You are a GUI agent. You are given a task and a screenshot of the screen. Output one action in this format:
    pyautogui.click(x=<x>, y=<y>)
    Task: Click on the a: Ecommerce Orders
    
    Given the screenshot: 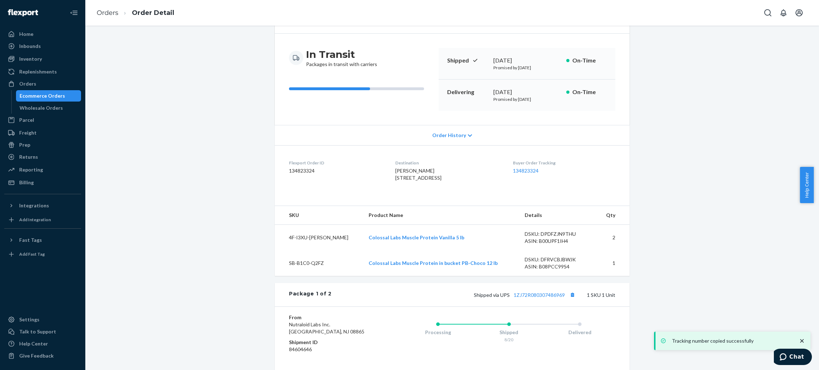 What is the action you would take?
    pyautogui.click(x=49, y=96)
    